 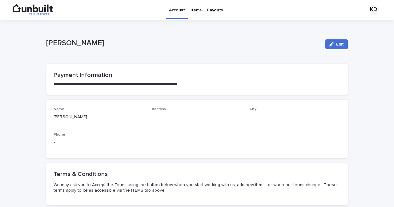 I want to click on div: KD, so click(x=374, y=10).